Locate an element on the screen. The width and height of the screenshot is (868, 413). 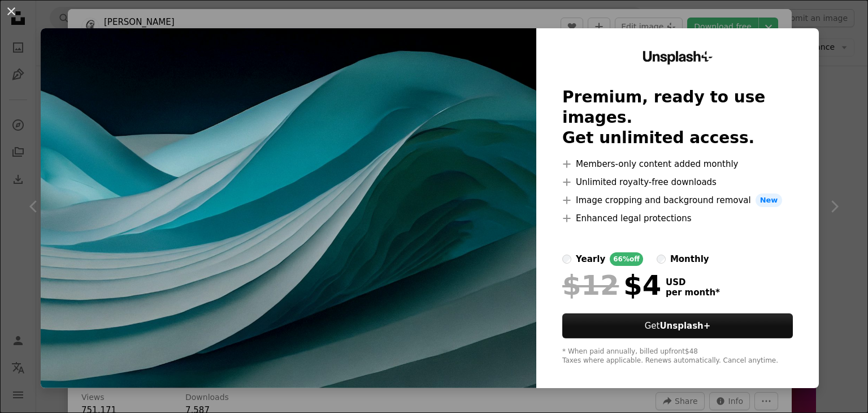
div: * When paid annually, billed upfront $48 Taxes where applicable. Renews automatically. Cancel any... is located at coordinates (677, 356).